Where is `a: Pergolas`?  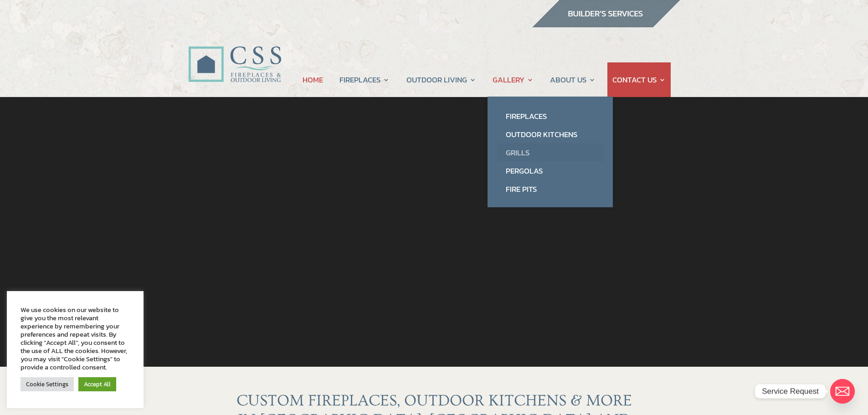
a: Pergolas is located at coordinates (550, 170).